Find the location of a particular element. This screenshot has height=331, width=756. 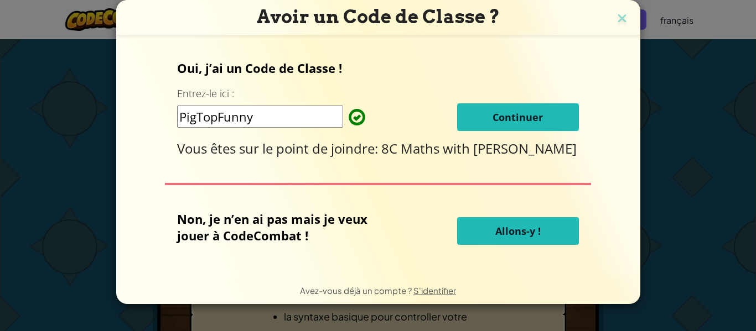

span: with is located at coordinates (458, 148).